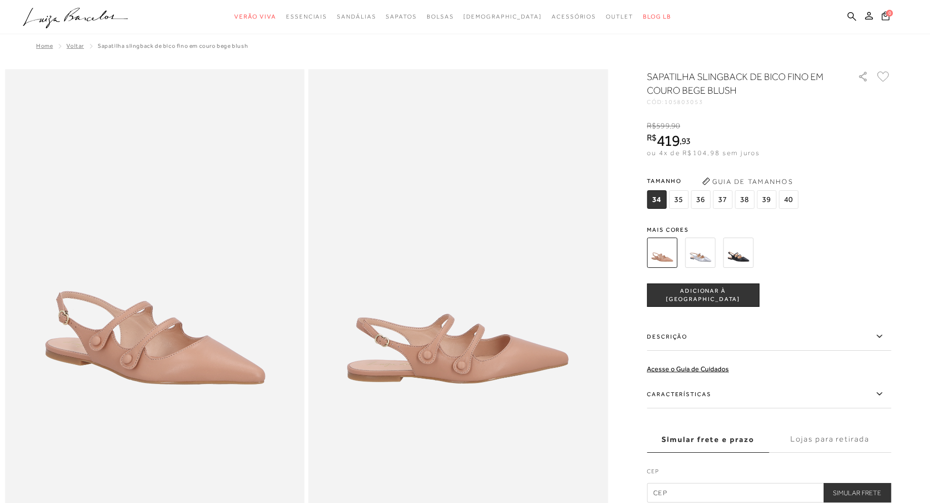 Image resolution: width=930 pixels, height=503 pixels. I want to click on label: Lojas para retirada, so click(830, 440).